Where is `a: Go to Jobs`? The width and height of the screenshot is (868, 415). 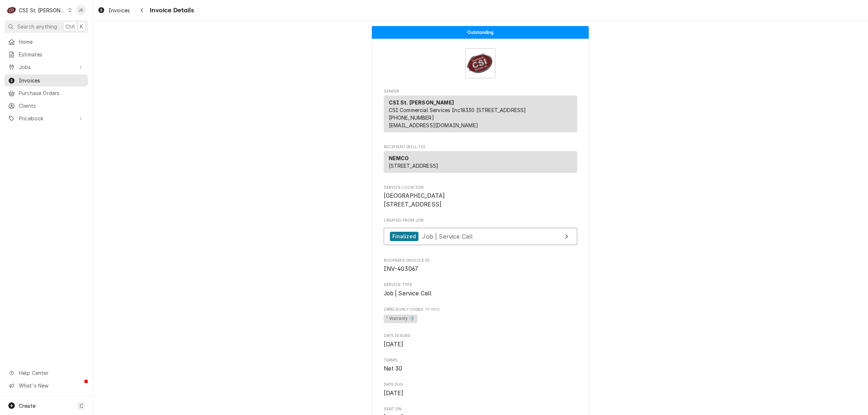
a: Go to Jobs is located at coordinates (46, 67).